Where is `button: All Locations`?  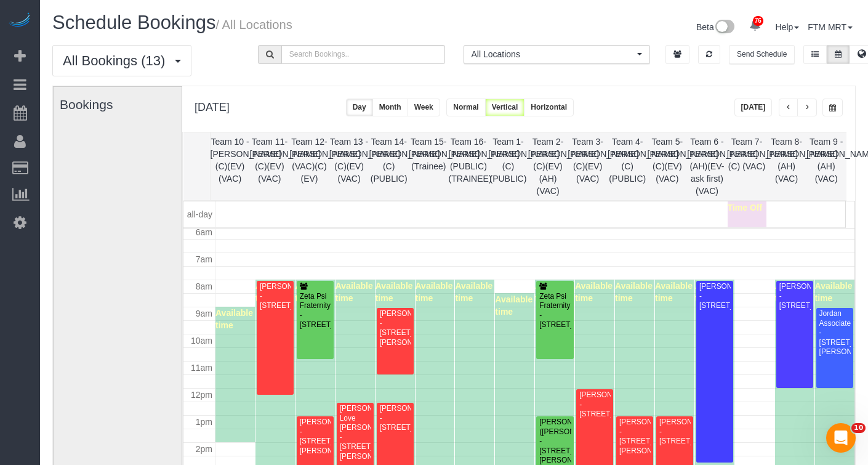
button: All Locations is located at coordinates (557, 54).